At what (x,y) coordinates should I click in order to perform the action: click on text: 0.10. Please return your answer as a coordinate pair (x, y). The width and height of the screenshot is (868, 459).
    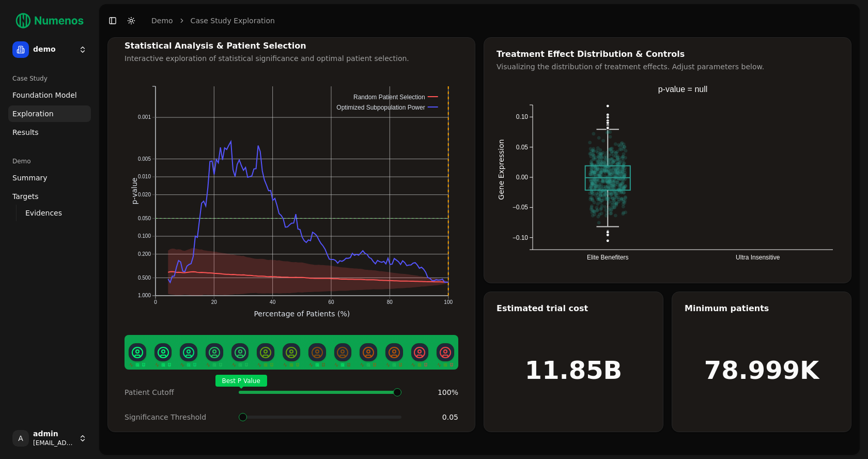
    Looking at the image, I should click on (522, 117).